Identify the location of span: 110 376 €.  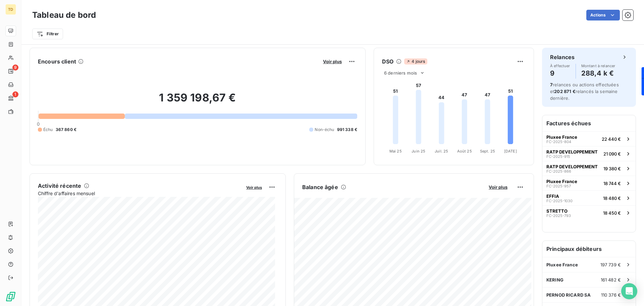
(611, 295).